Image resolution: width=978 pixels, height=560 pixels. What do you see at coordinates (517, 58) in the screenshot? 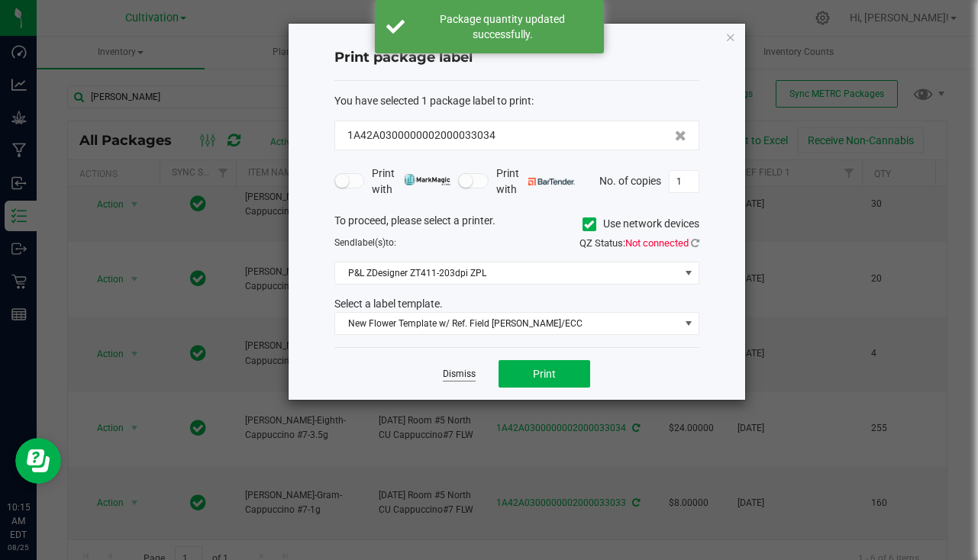
I see `h4: Print package label` at bounding box center [517, 58].